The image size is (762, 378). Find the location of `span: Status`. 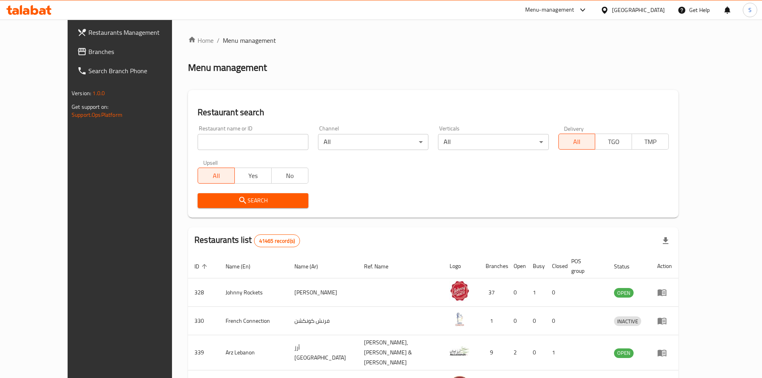

span: Status is located at coordinates (627, 266).